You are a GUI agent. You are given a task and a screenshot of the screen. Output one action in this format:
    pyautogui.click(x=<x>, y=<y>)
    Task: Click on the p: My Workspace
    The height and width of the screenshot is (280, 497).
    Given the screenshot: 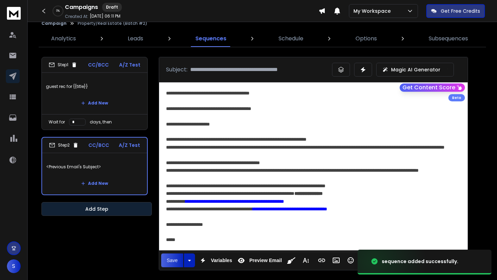 What is the action you would take?
    pyautogui.click(x=374, y=11)
    